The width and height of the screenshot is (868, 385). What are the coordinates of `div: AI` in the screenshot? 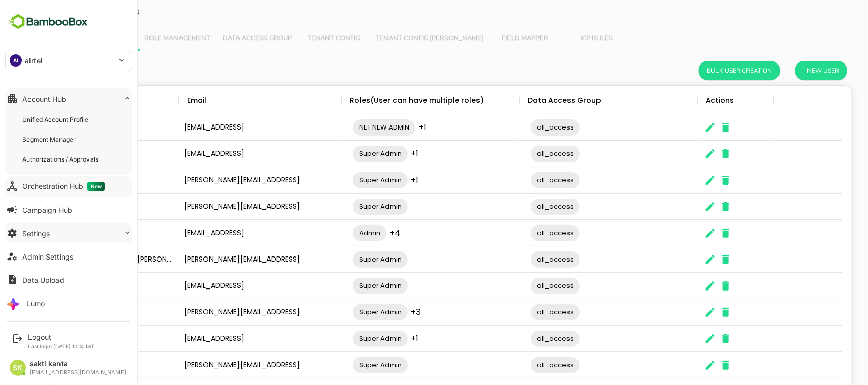 It's located at (16, 61).